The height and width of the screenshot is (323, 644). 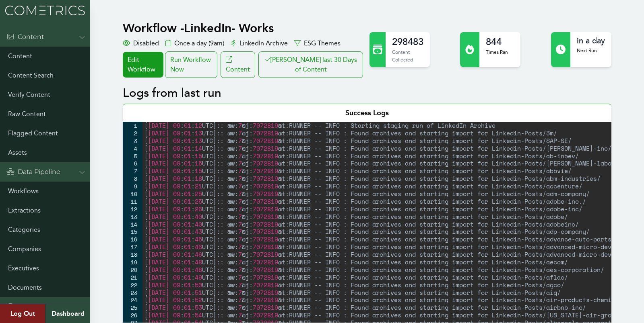 What do you see at coordinates (132, 201) in the screenshot?
I see `div: 11` at bounding box center [132, 201].